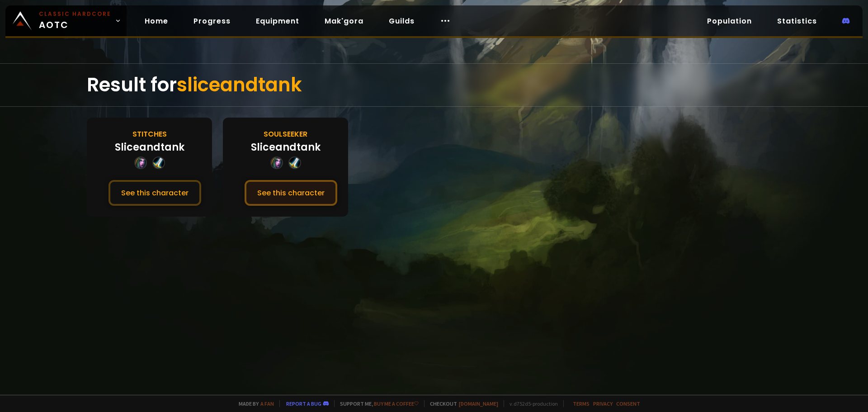 The height and width of the screenshot is (412, 868). What do you see at coordinates (797, 21) in the screenshot?
I see `a: Statistics` at bounding box center [797, 21].